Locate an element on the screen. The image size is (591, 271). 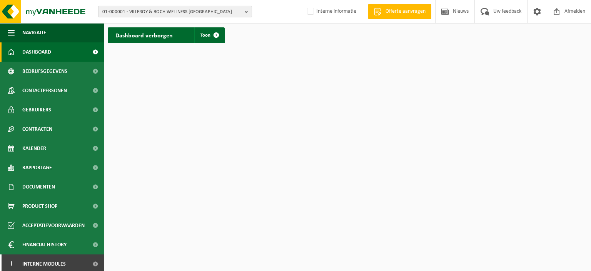
span: Acceptatievoorwaarden is located at coordinates (54, 225).